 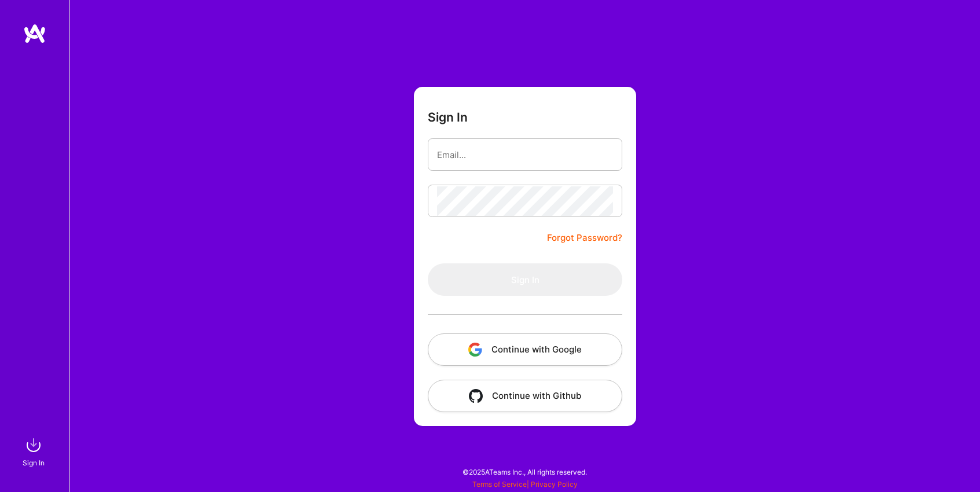 I want to click on button: Continue with Github, so click(x=524, y=396).